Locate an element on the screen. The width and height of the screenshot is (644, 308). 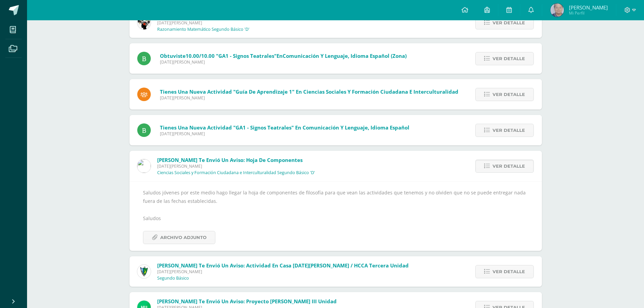
span: Tienes una nueva actividad "GA1 - Signos teatrales" En Comunicación y Lenguaje, Idioma Español is located at coordinates (285, 128).